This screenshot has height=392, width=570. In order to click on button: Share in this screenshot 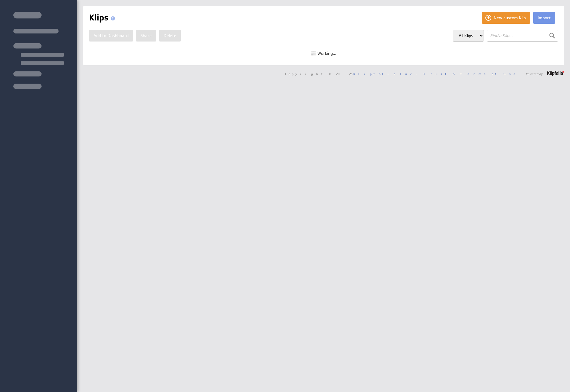, I will do `click(146, 36)`.